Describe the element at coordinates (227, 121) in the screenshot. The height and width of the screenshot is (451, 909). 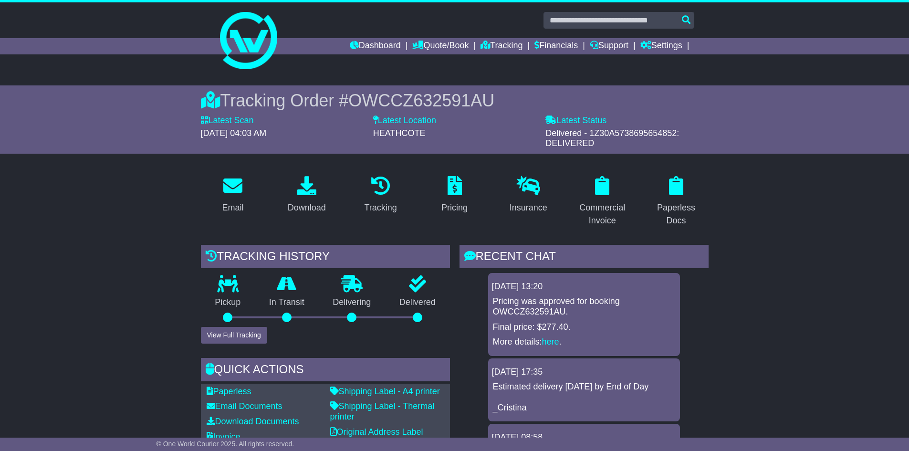
I see `label: Latest Scan` at that location.